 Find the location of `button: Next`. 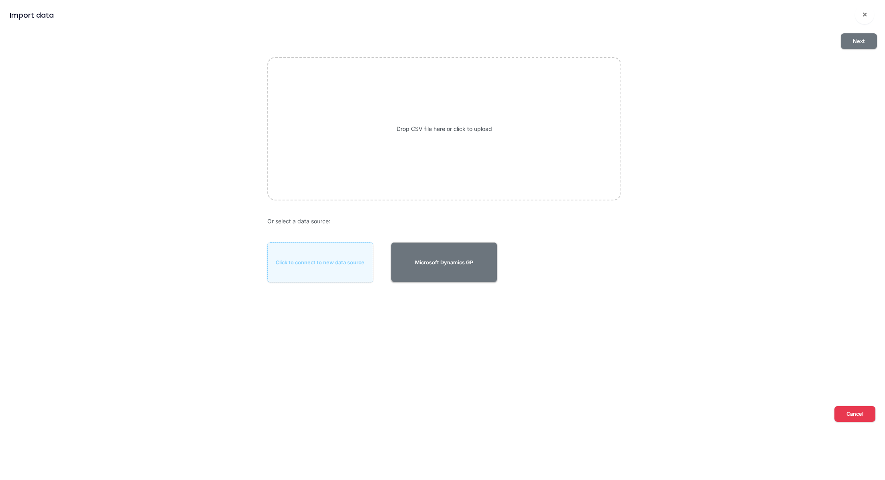

button: Next is located at coordinates (859, 41).